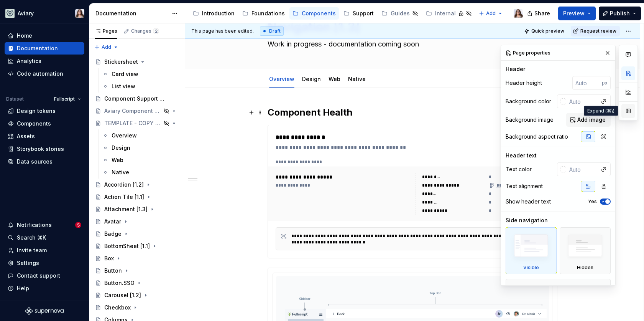 This screenshot has height=321, width=644. Describe the element at coordinates (45, 263) in the screenshot. I see `a: Settings` at that location.